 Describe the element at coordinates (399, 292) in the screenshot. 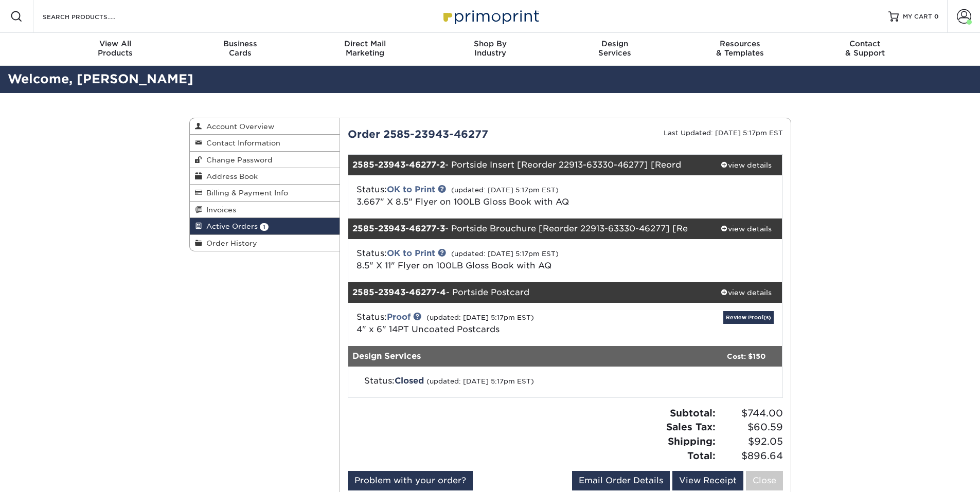

I see `strong: 2585-23943-46277-4` at that location.